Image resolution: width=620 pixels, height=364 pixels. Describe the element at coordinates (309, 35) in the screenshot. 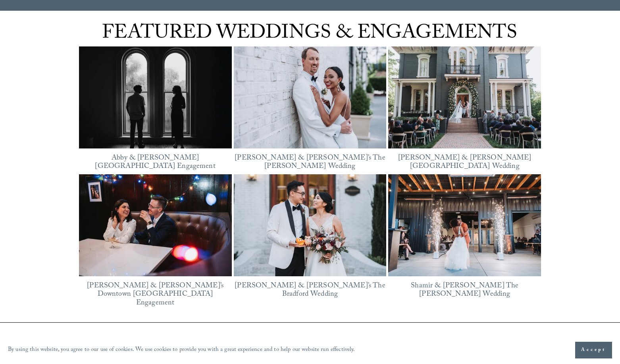

I see `span: FEATURED WEDDINGS & ENGAGEMENTS` at that location.